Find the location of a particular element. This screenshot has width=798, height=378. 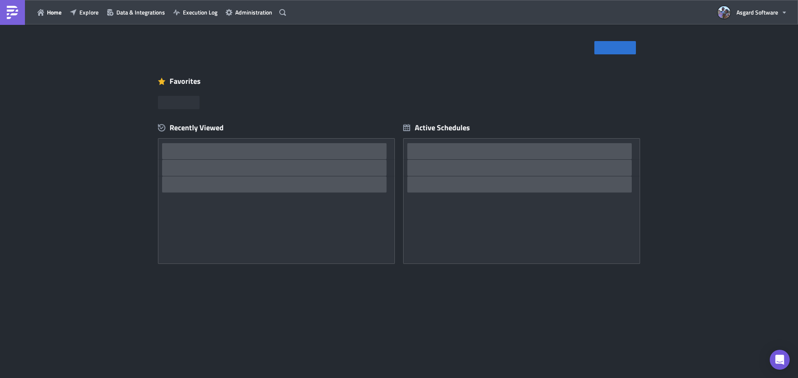

span: Data & Integrations is located at coordinates (140, 12).